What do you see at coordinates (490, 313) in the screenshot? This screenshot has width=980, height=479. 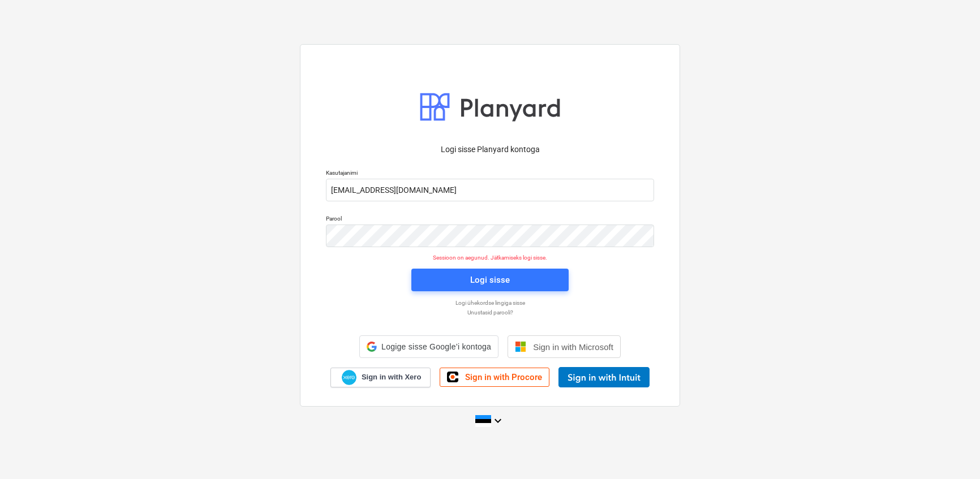 I see `a: Unustasid parooli?` at bounding box center [490, 313].